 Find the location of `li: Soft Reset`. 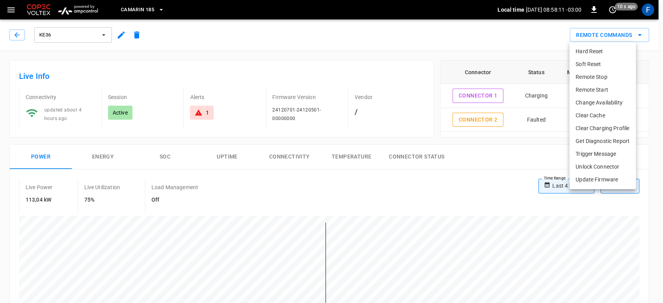

li: Soft Reset is located at coordinates (603, 64).